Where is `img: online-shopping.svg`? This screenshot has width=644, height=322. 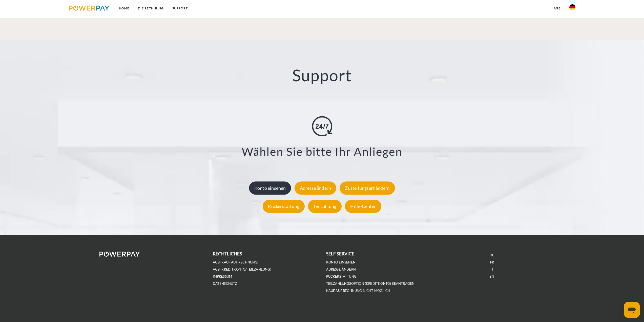
img: online-shopping.svg is located at coordinates (322, 127).